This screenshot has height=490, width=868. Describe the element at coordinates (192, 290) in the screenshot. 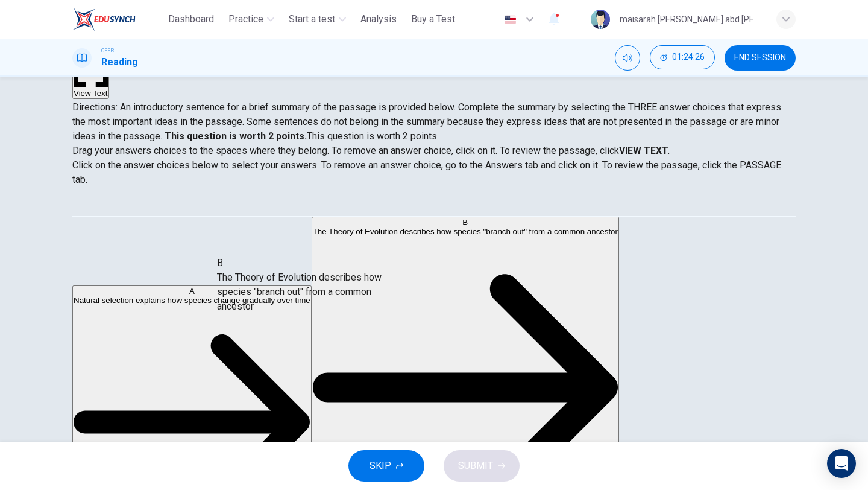

I see `div: A` at that location.